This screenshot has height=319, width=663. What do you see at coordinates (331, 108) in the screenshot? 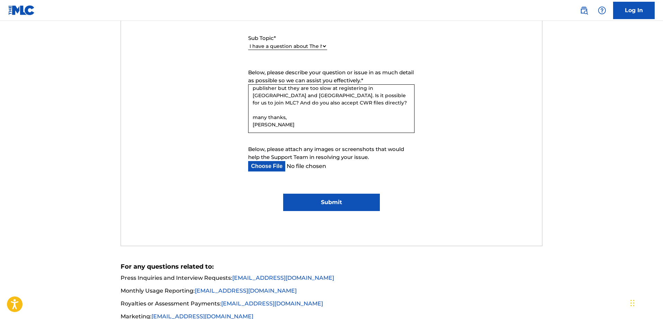
I see `textarea: hello, is it possible to have and account with The MLC for my publishing companies? I am based in...` at bounding box center [331, 108].